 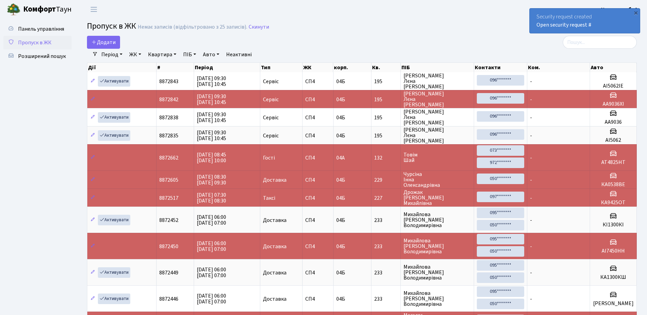 I want to click on input: Пошук..., so click(x=599, y=42).